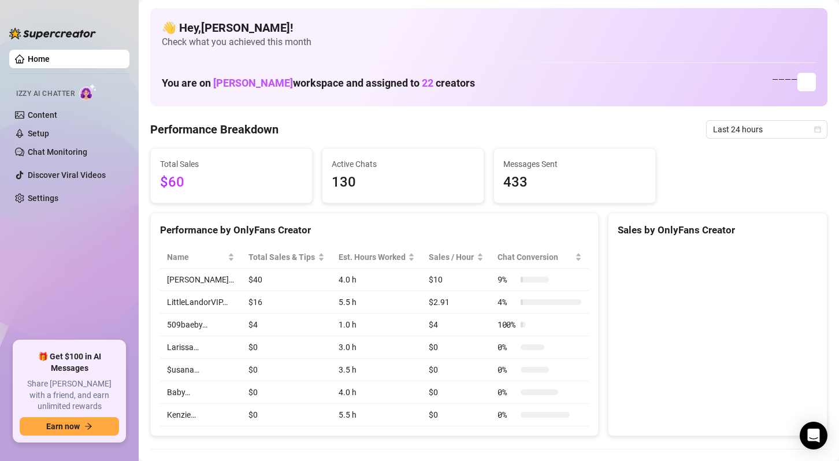 The height and width of the screenshot is (461, 839). Describe the element at coordinates (814, 436) in the screenshot. I see `div: Open Intercom Messenger` at that location.